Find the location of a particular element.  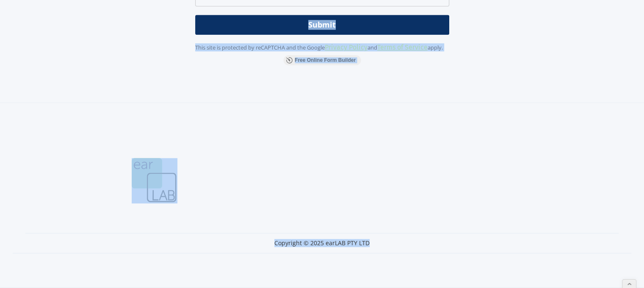

div: Copyright © 2025 earLAB PTY LTD is located at coordinates (322, 243).